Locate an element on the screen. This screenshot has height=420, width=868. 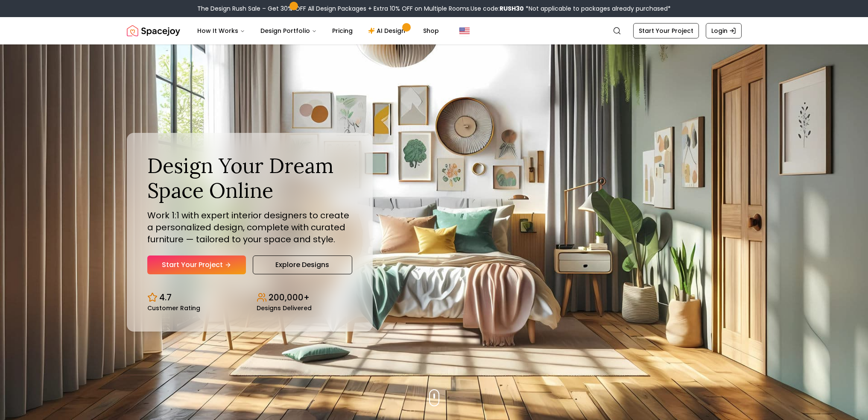
a: Shop is located at coordinates (431, 31).